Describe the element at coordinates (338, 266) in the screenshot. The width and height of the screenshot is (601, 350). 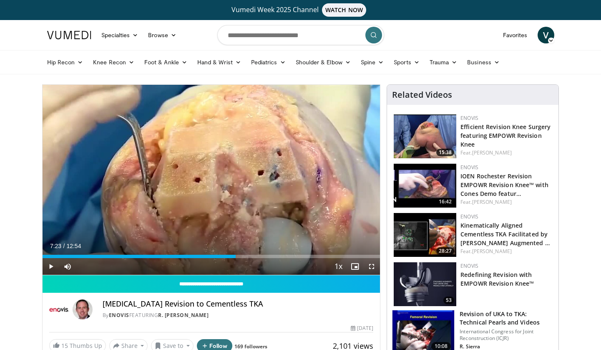
I see `button: Playback Rate` at that location.